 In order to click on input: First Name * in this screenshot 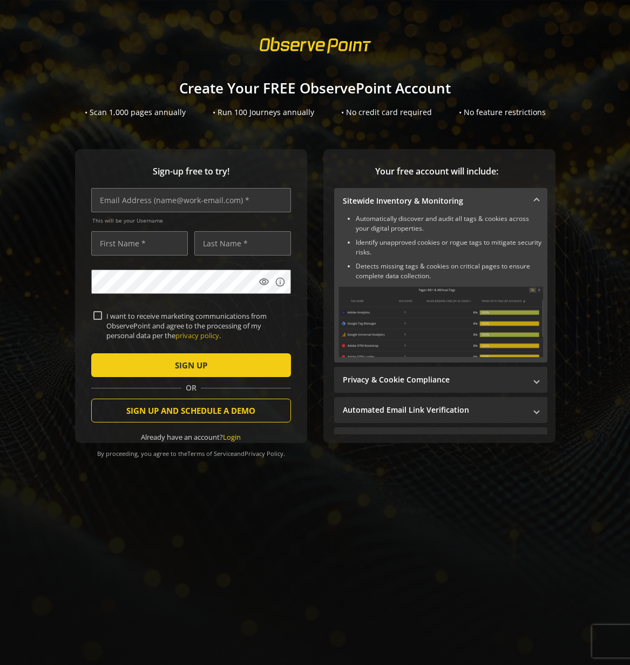, I will do `click(139, 243)`.